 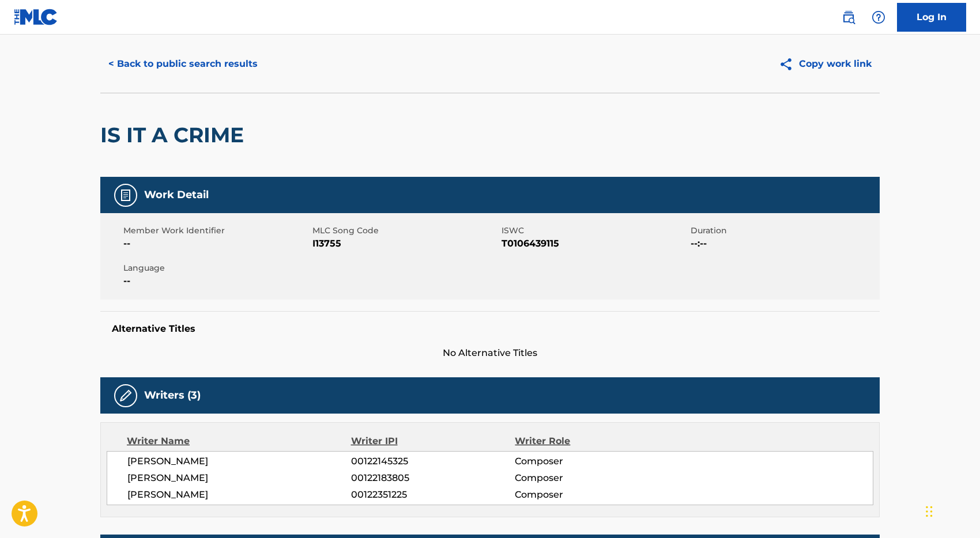 What do you see at coordinates (594, 244) in the screenshot?
I see `span: T0106439115` at bounding box center [594, 244].